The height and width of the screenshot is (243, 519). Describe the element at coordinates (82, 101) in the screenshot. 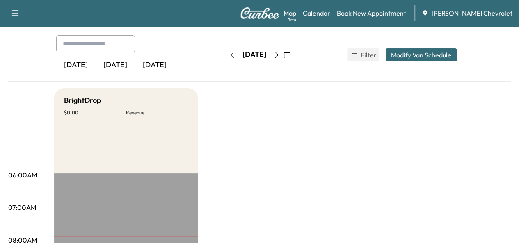

I see `h5: BrightDrop` at that location.